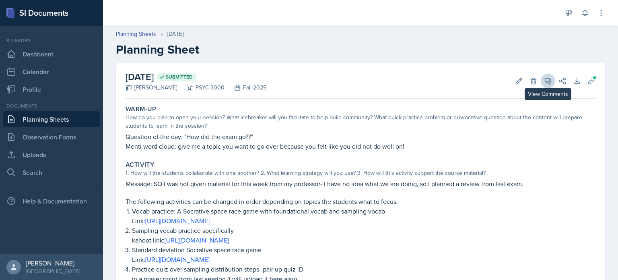 The width and height of the screenshot is (618, 280). Describe the element at coordinates (361, 173) in the screenshot. I see `div: 1. How will the students collaborate with one another? 2. What learning strategy will you use? 3....` at that location.